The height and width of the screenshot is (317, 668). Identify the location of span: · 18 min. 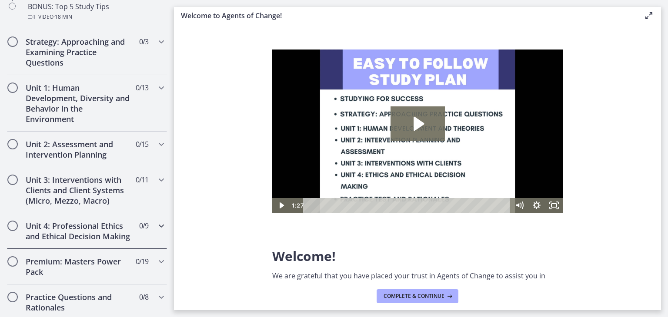
(63, 17).